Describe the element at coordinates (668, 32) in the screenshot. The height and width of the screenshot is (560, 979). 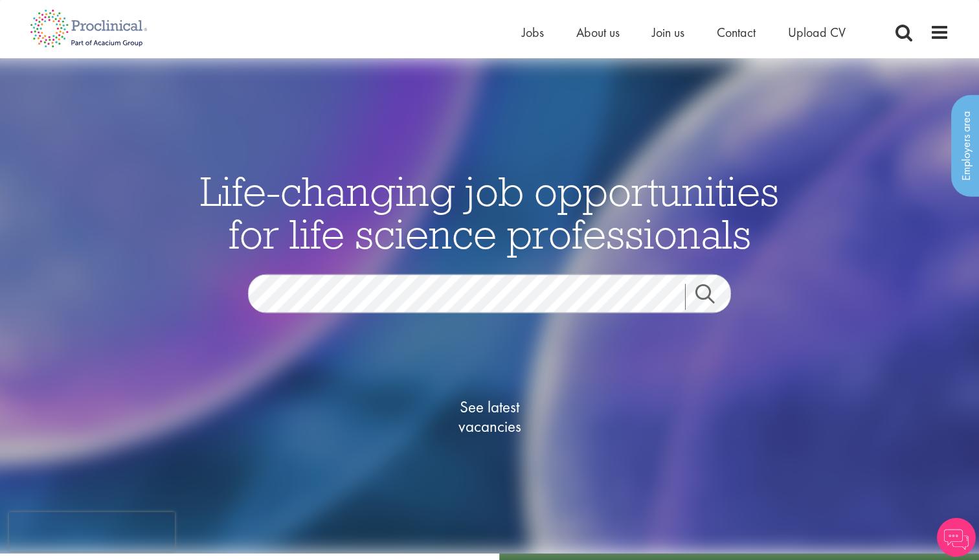
I see `a: Join us` at that location.